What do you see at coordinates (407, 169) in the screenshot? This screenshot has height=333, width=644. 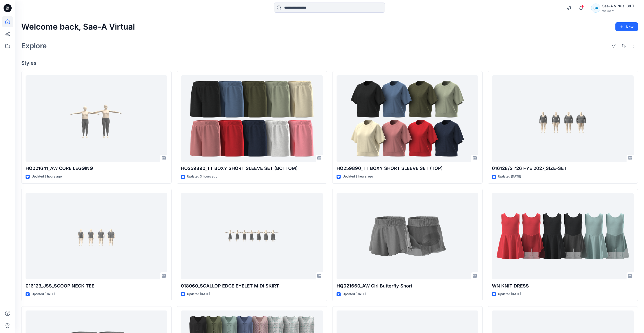 I see `p: HQ259890_TT BOXY SHORT SLEEVE SET (TOP)` at bounding box center [407, 169].